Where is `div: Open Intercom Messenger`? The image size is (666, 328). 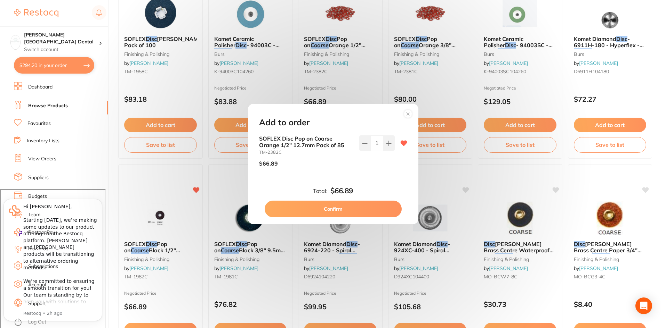
div: Open Intercom Messenger is located at coordinates (643, 306).